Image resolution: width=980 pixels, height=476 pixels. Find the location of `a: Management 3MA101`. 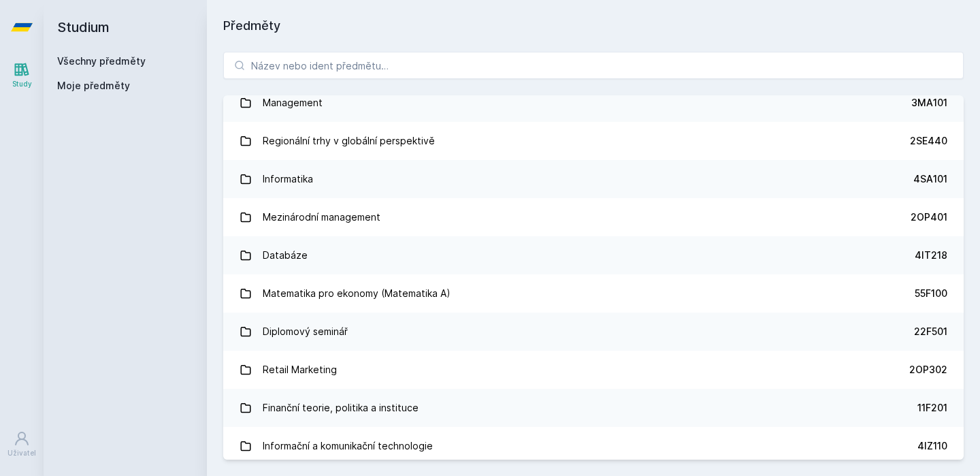

a: Management 3MA101 is located at coordinates (593, 103).